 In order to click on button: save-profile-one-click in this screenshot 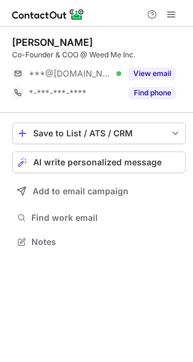, I will do `click(99, 133)`.